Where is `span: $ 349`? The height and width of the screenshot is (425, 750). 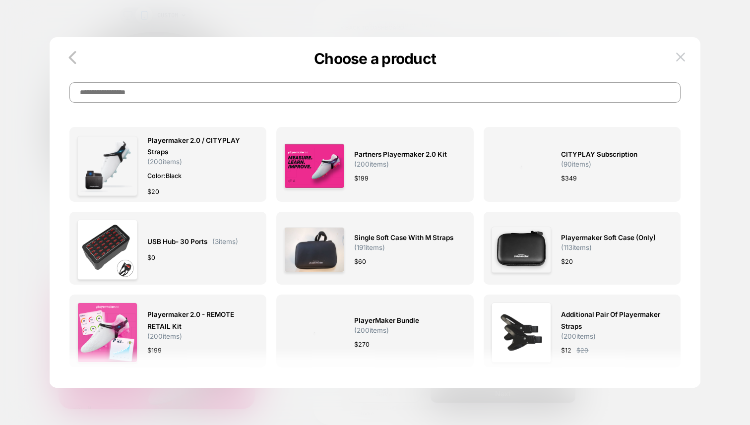
span: $ 349 is located at coordinates (569, 178).